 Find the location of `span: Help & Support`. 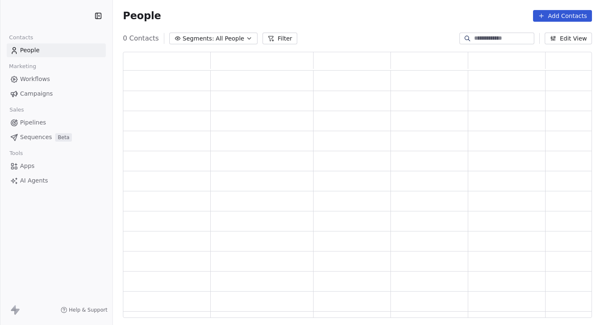

span: Help & Support is located at coordinates (88, 310).